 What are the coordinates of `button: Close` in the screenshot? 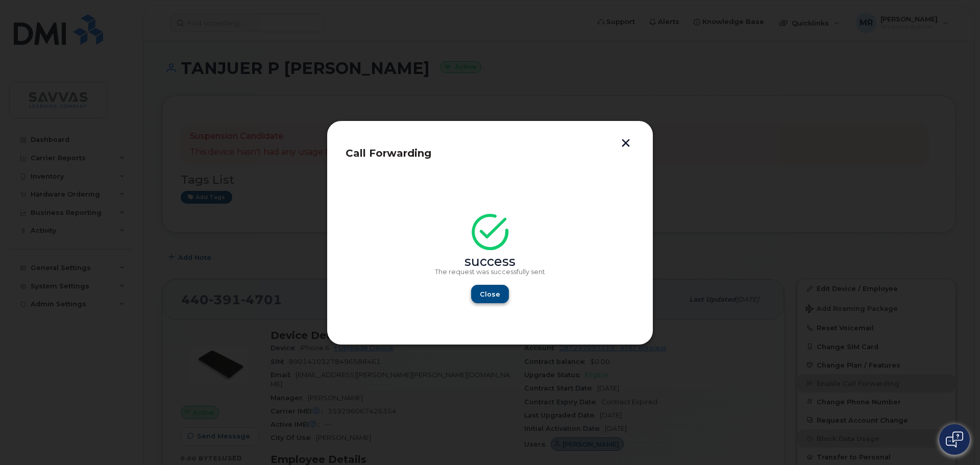 It's located at (490, 294).